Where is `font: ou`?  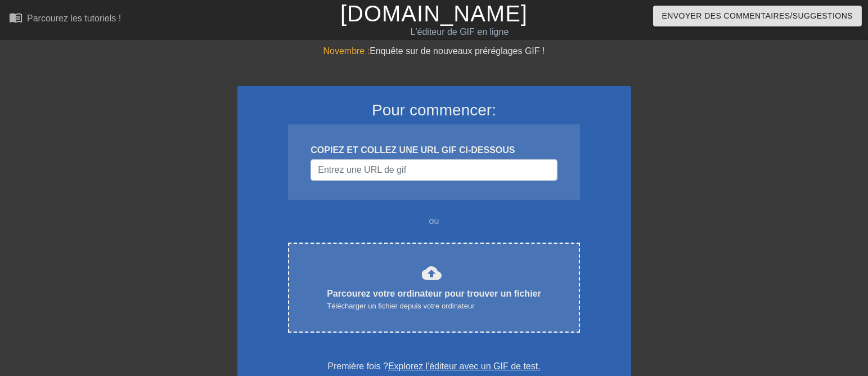 font: ou is located at coordinates (434, 221).